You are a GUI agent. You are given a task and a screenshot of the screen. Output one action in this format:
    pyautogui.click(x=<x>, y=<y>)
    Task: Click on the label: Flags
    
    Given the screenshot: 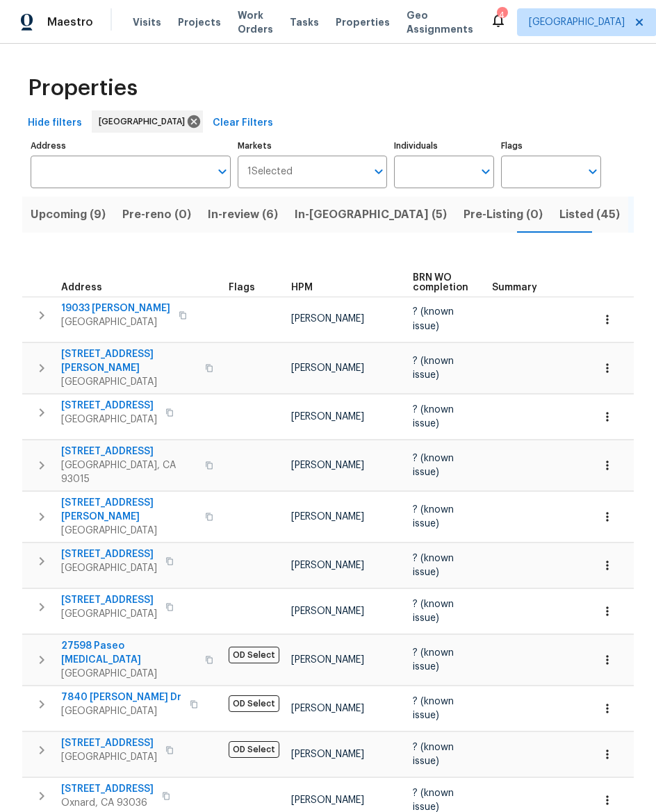 What is the action you would take?
    pyautogui.click(x=550, y=146)
    